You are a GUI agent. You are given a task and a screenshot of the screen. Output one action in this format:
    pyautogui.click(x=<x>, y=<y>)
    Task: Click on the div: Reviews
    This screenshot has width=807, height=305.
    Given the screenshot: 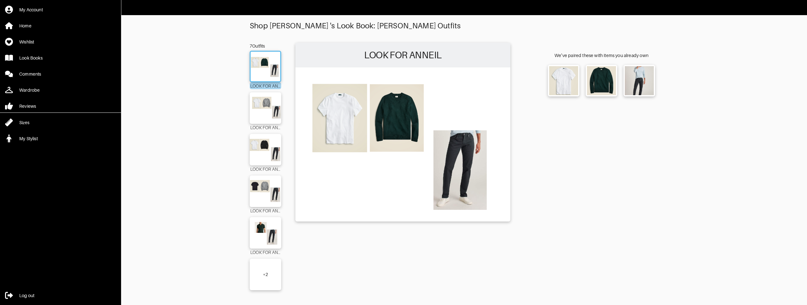 What is the action you would take?
    pyautogui.click(x=27, y=106)
    